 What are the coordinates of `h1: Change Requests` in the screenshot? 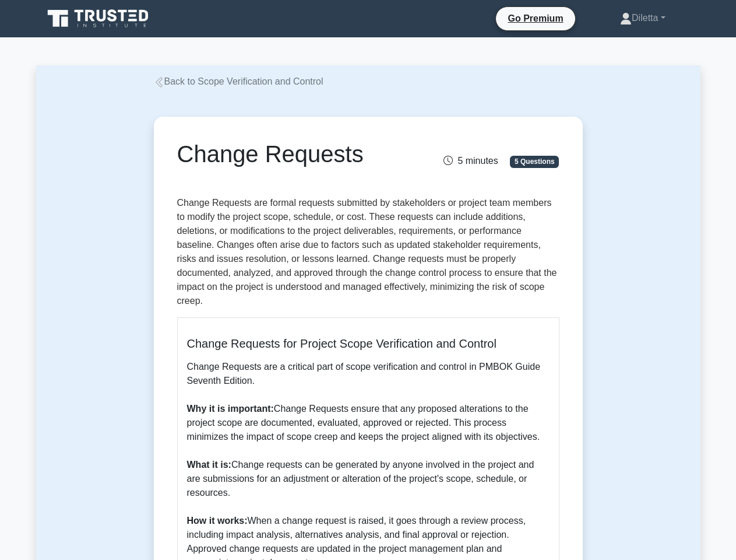 It's located at (302, 154).